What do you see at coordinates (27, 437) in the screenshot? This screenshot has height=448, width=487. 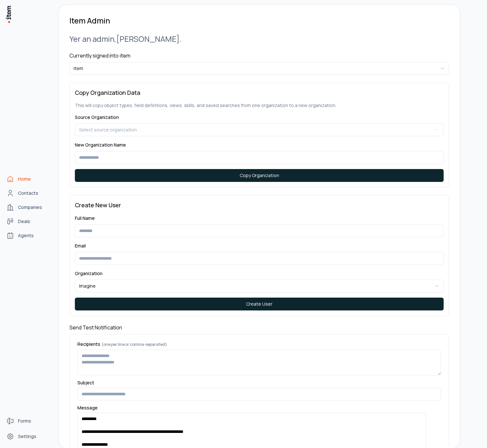 I see `span: Settings` at bounding box center [27, 437].